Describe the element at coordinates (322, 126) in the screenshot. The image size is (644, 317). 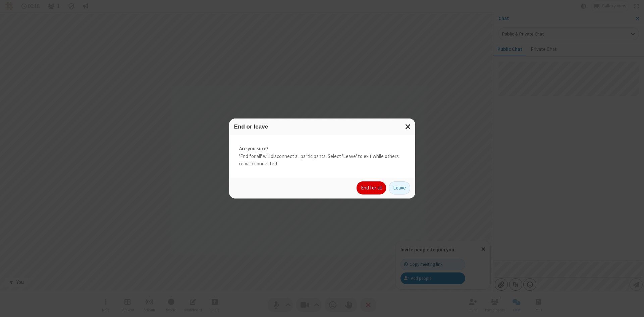
I see `h3: End or leave` at that location.